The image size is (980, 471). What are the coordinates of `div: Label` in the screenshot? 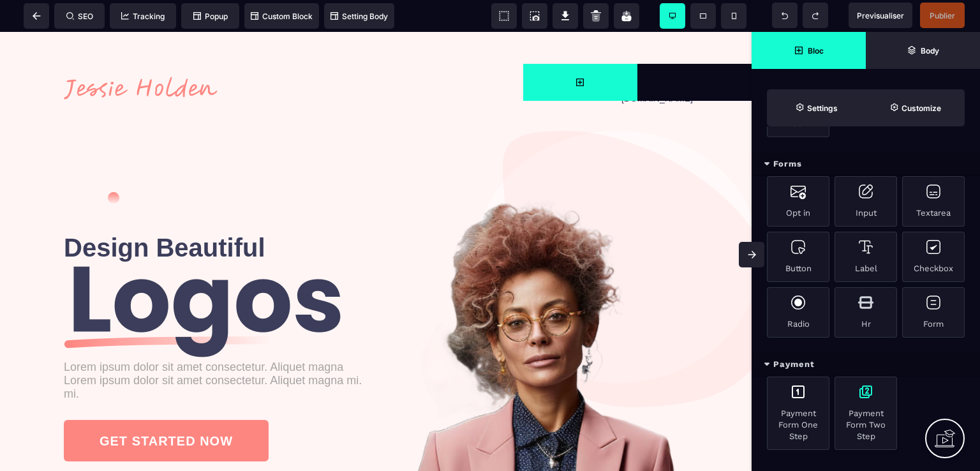 It's located at (866, 257).